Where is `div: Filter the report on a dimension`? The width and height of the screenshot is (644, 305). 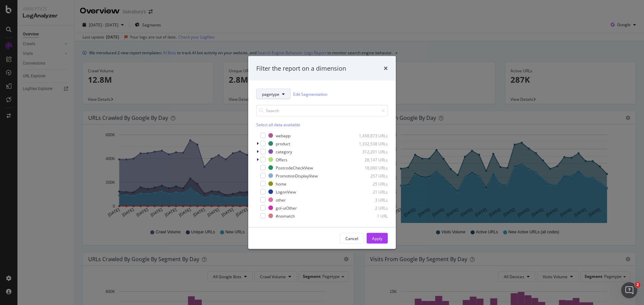 div: Filter the report on a dimension is located at coordinates (301, 68).